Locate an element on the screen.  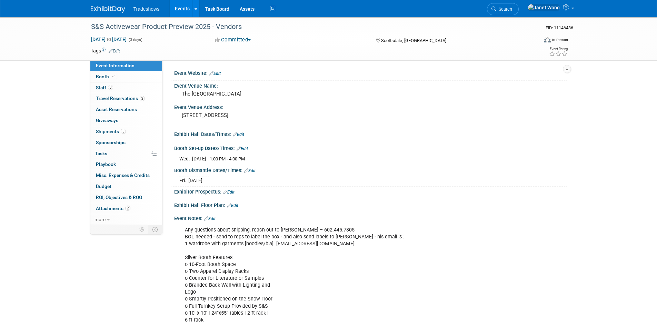
span: Budget is located at coordinates (104, 186).